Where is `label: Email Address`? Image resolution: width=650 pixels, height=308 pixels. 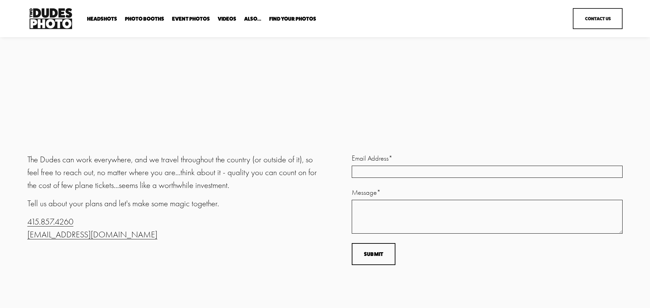 label: Email Address is located at coordinates (487, 158).